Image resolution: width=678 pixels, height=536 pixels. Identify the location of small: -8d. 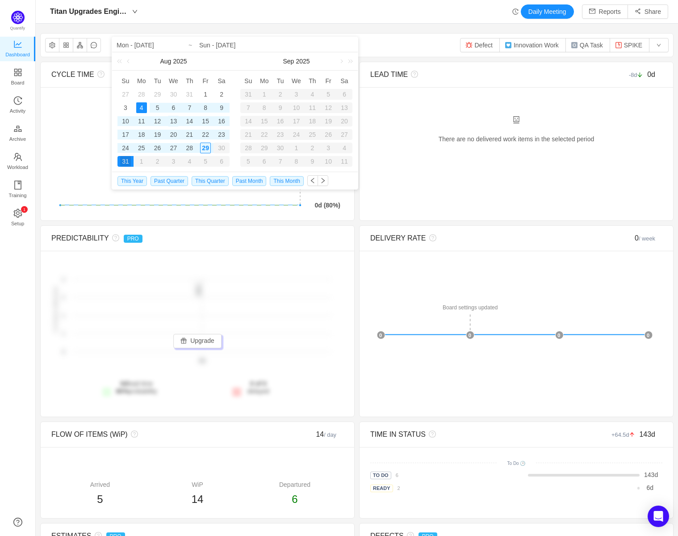
(638, 75).